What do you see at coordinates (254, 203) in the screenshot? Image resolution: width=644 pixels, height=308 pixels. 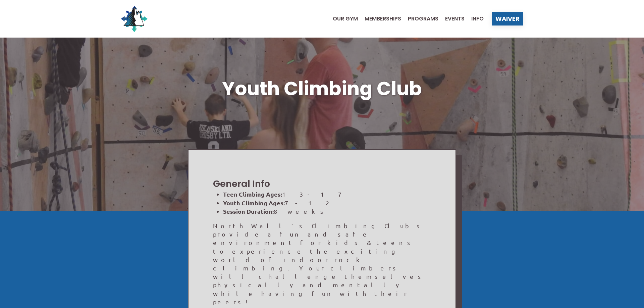 I see `strong: Youth Climbing Ages:` at bounding box center [254, 203].